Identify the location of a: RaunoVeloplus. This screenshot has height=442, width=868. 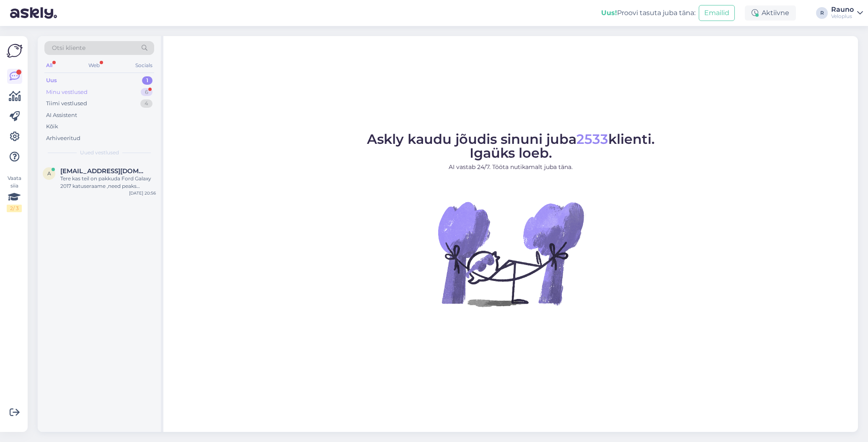
(848, 13).